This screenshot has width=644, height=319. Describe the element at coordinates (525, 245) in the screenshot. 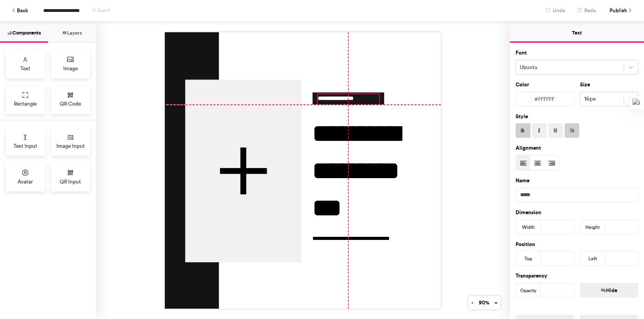

I see `label: Position` at that location.